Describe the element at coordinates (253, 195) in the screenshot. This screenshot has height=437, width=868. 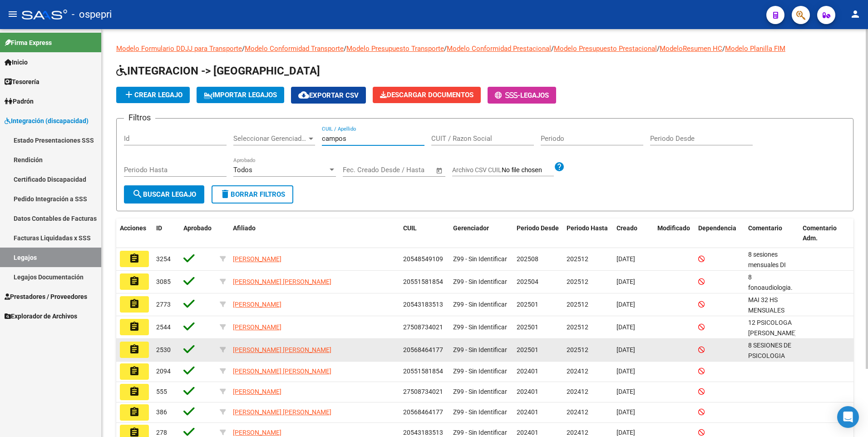
I see `span: Borrar Filtros` at that location.